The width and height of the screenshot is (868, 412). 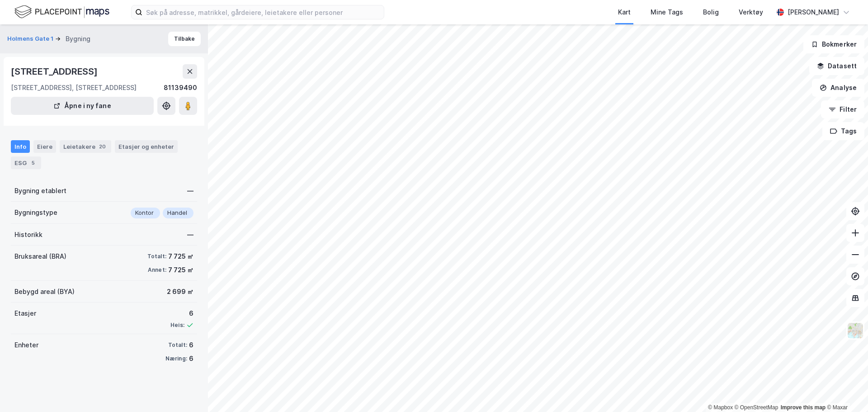 What do you see at coordinates (33, 163) in the screenshot?
I see `div: 5` at bounding box center [33, 163].